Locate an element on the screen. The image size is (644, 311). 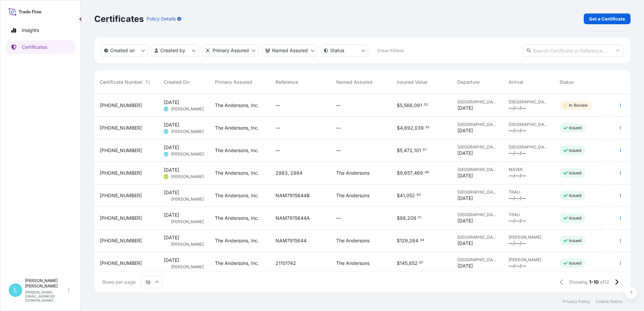
span: Showing is located at coordinates (578, 282).